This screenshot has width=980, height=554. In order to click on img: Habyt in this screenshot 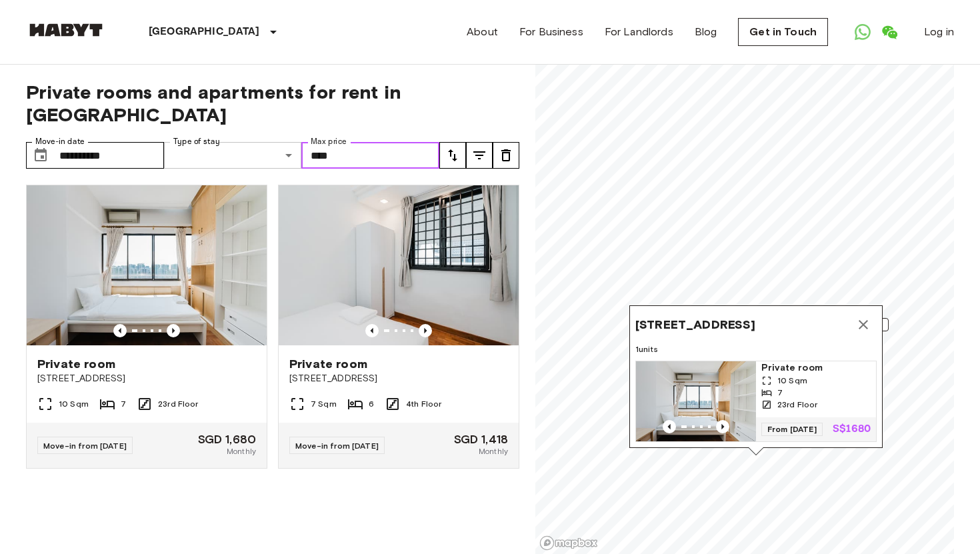, I will do `click(66, 30)`.